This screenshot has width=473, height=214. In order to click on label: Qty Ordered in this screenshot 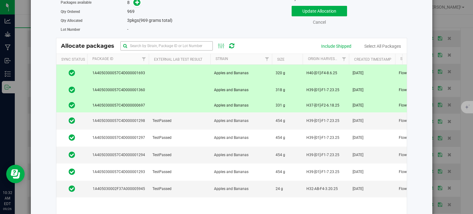, I will do `click(94, 12)`.